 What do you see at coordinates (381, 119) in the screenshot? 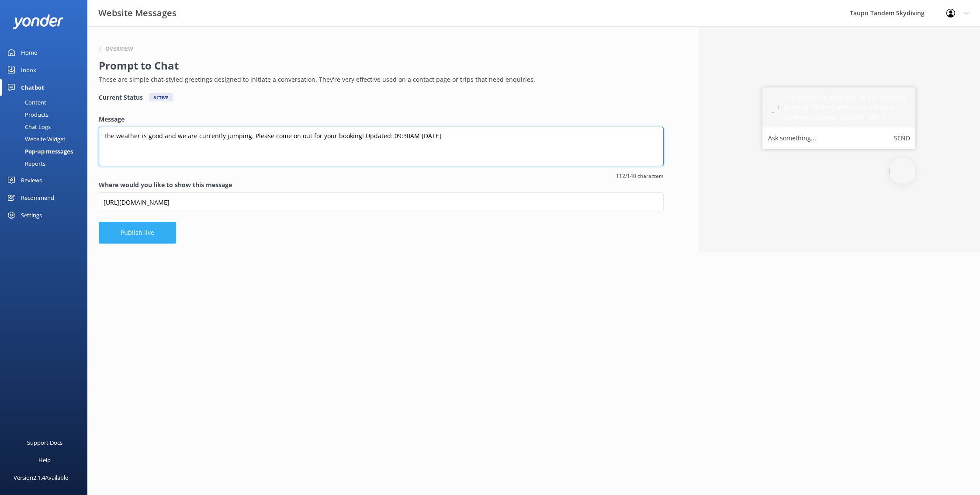
I see `label: Message` at bounding box center [381, 119].